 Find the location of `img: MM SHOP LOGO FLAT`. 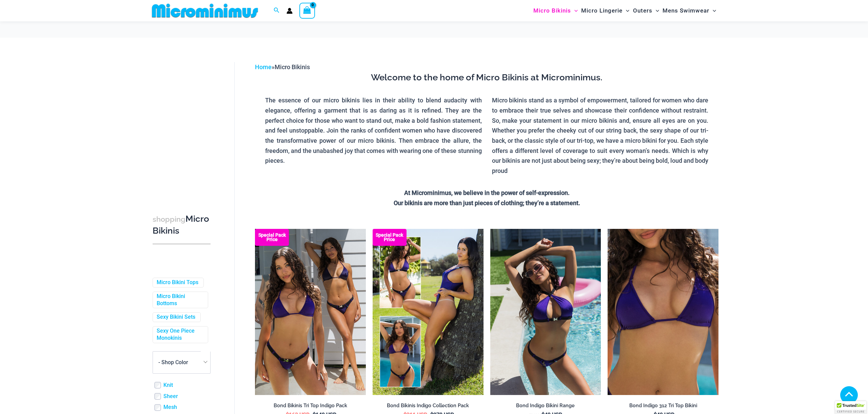

img: MM SHOP LOGO FLAT is located at coordinates (205, 10).